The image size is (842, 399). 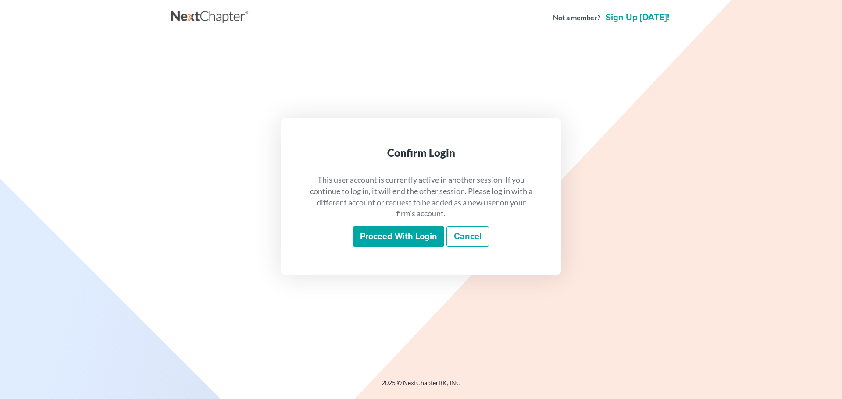 What do you see at coordinates (399, 237) in the screenshot?
I see `input: Proceed with login` at bounding box center [399, 237].